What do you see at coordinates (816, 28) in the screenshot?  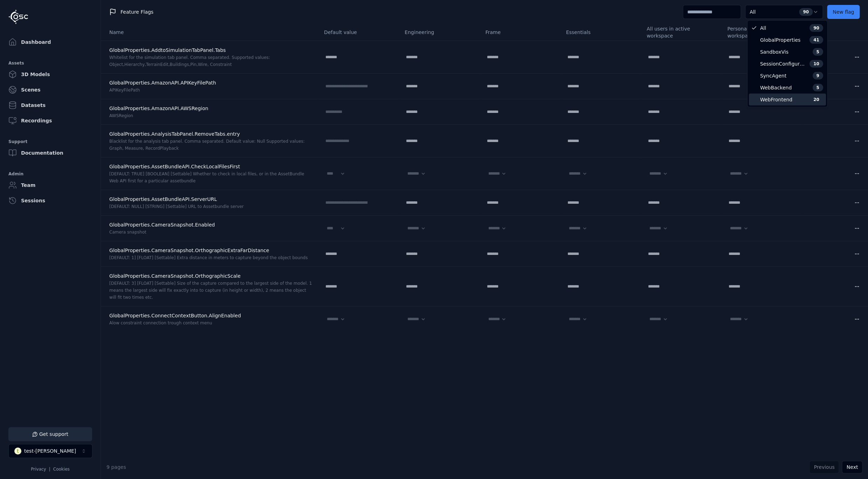 I see `div: 90` at bounding box center [816, 28].